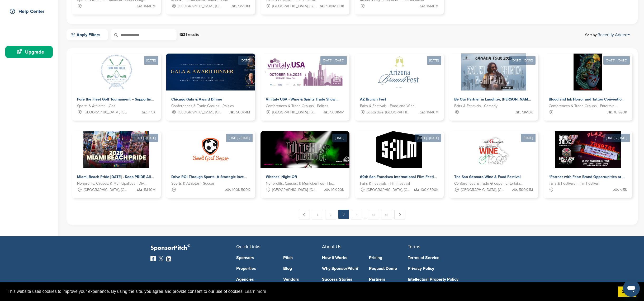 Image resolution: width=644 pixels, height=301 pixels. Describe the element at coordinates (341, 280) in the screenshot. I see `a: Success Stories` at that location.